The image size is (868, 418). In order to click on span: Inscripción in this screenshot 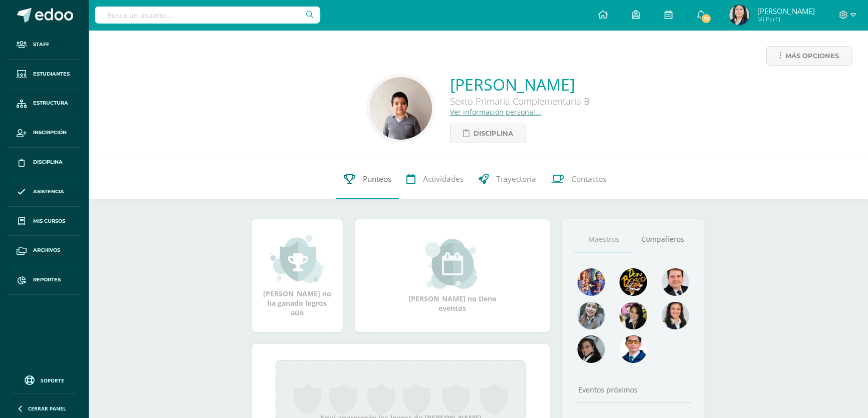, I will do `click(50, 132)`.